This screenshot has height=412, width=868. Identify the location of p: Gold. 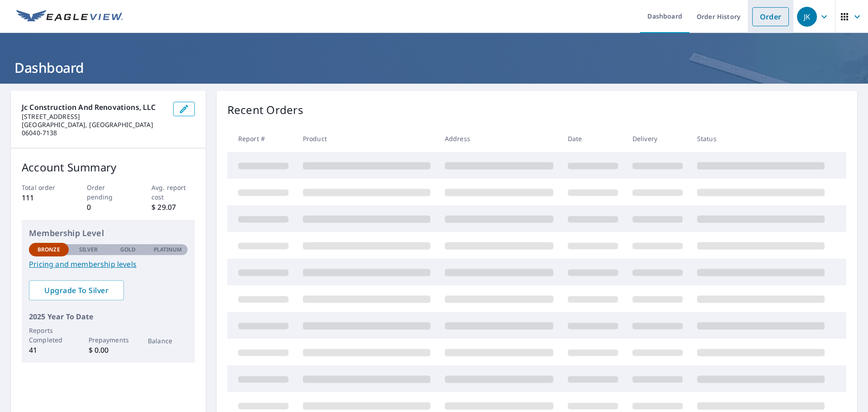
(128, 250).